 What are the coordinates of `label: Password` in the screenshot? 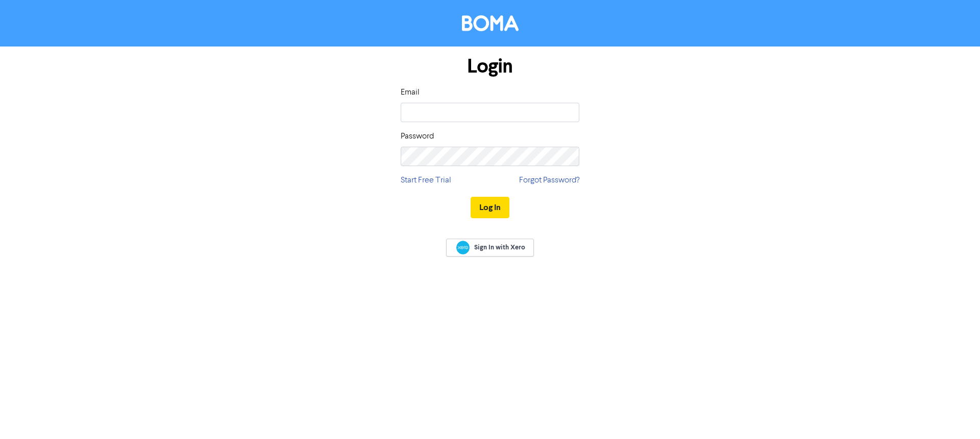 It's located at (417, 137).